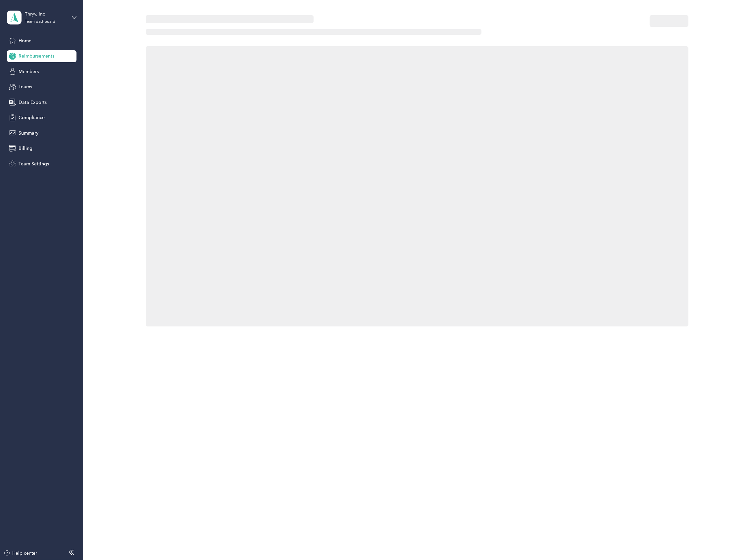 Image resolution: width=754 pixels, height=560 pixels. What do you see at coordinates (21, 553) in the screenshot?
I see `div: Help center` at bounding box center [21, 553].